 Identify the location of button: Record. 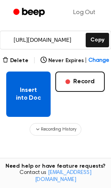
(80, 81).